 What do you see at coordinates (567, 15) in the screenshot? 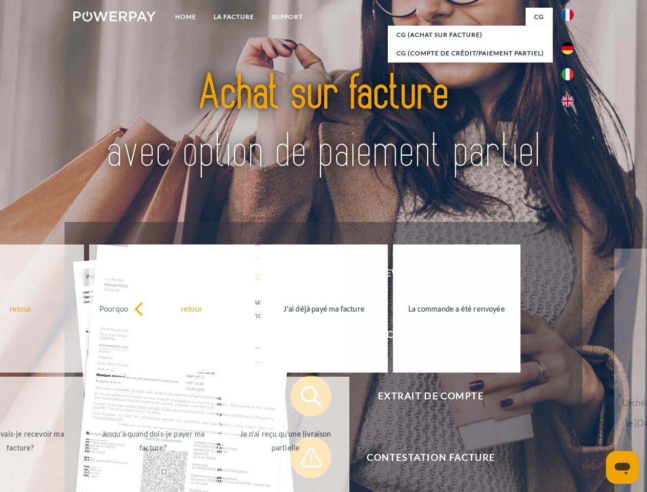
I see `img: fr` at bounding box center [567, 15].